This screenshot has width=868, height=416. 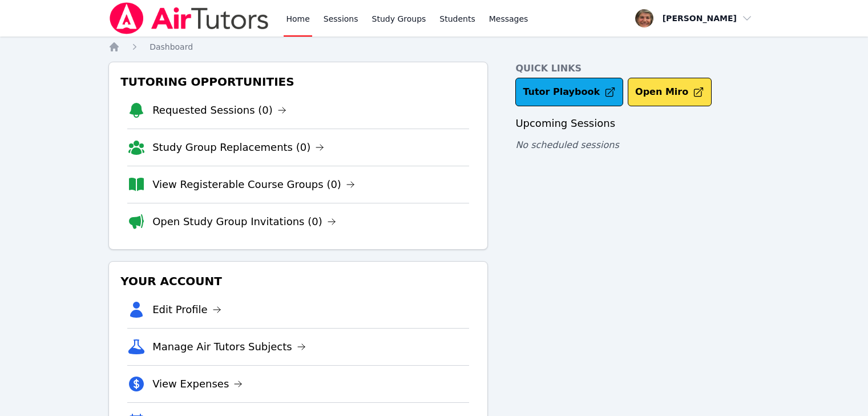 I want to click on h3: Tutoring Opportunities, so click(x=298, y=82).